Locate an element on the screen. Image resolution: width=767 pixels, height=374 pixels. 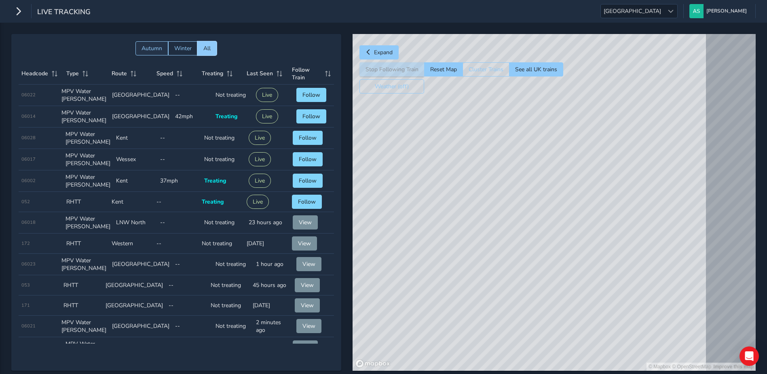
span: Speed is located at coordinates (165, 73).